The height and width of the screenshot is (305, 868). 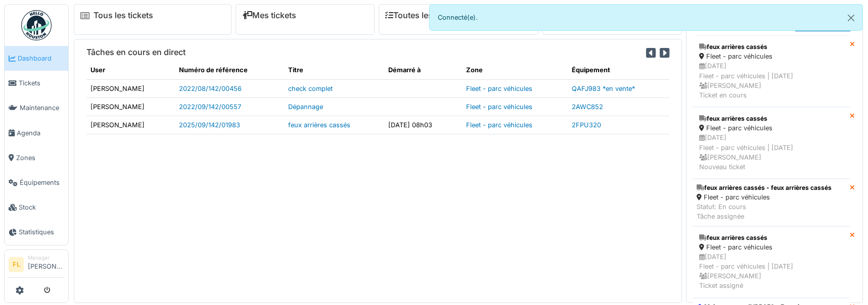 I want to click on span: translation missing: fr.shared.user, so click(x=97, y=70).